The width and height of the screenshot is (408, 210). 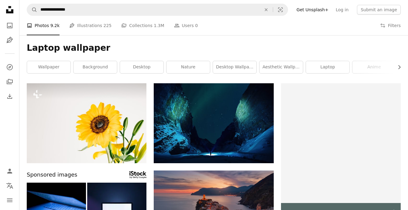 What do you see at coordinates (342, 10) in the screenshot?
I see `a: Log in` at bounding box center [342, 10].